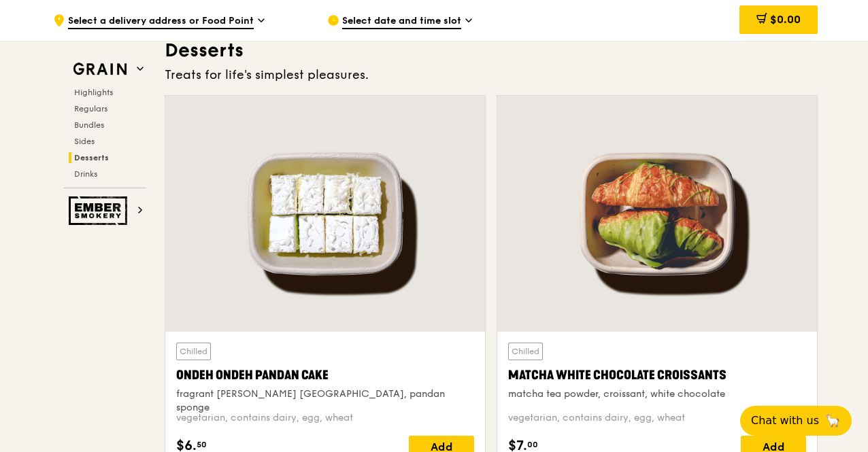  I want to click on span: Sides, so click(84, 141).